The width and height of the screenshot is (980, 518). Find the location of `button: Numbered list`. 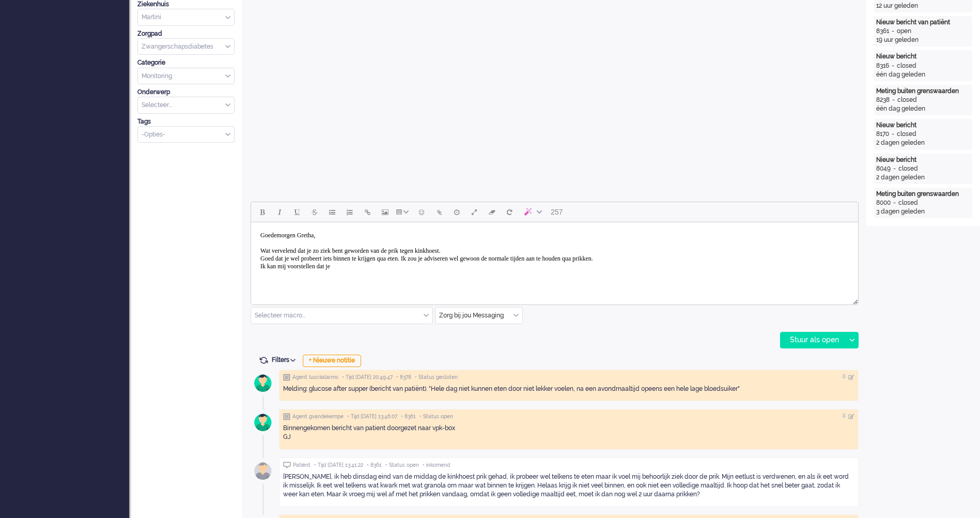

button: Numbered list is located at coordinates (350, 212).